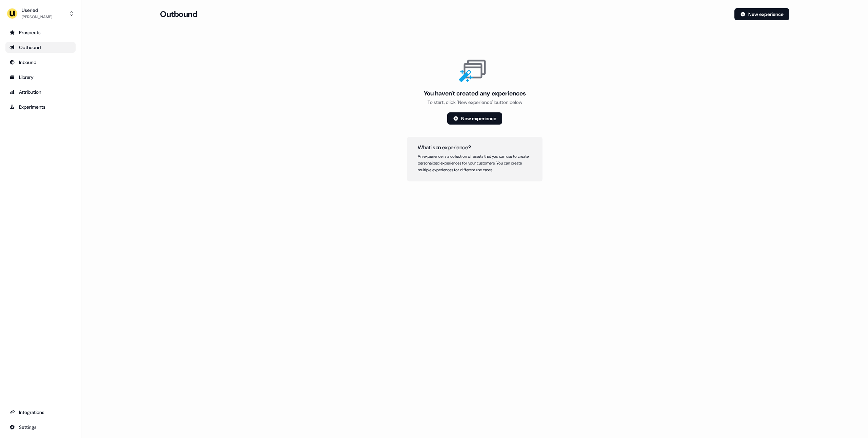 The width and height of the screenshot is (868, 438). What do you see at coordinates (40, 33) in the screenshot?
I see `a: Go to prospects` at bounding box center [40, 33].